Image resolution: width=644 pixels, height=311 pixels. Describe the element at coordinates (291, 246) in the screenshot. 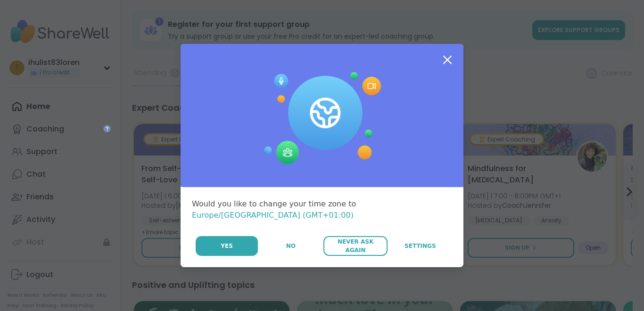

I see `span: No` at that location.